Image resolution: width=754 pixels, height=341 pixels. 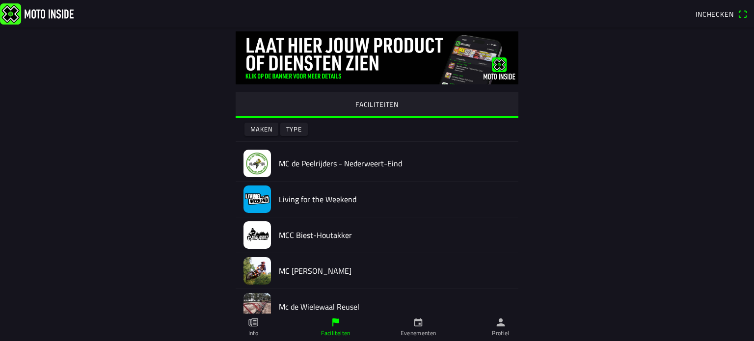 I want to click on a: Incheckenqr scanner, so click(x=721, y=14).